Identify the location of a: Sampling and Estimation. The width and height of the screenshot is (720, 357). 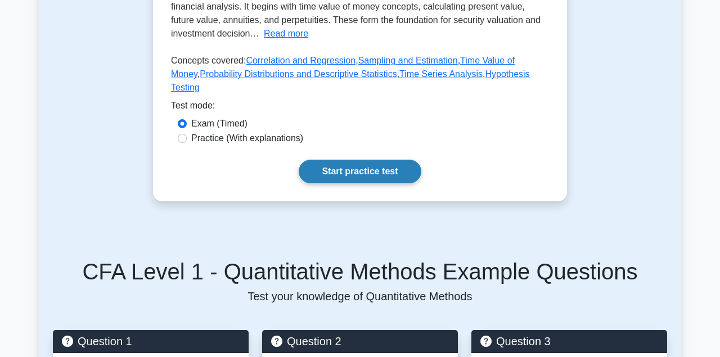
(408, 60).